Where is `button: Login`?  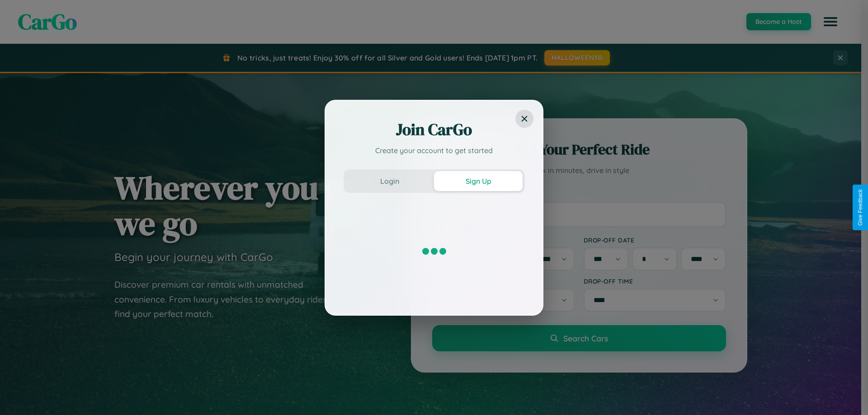 button: Login is located at coordinates (390, 181).